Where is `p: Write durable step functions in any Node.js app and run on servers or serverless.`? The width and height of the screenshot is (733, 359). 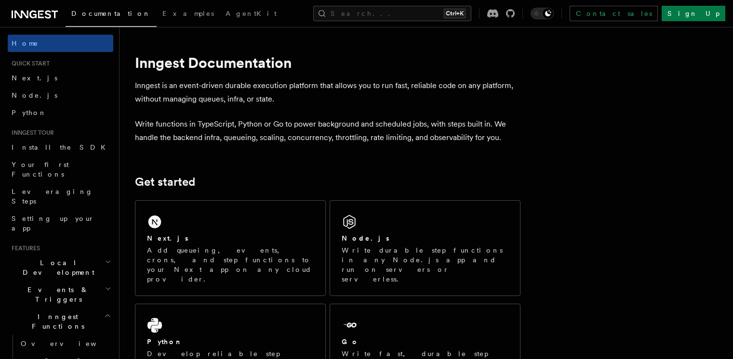
p: Write durable step functions in any Node.js app and run on servers or serverless. is located at coordinates (425, 265).